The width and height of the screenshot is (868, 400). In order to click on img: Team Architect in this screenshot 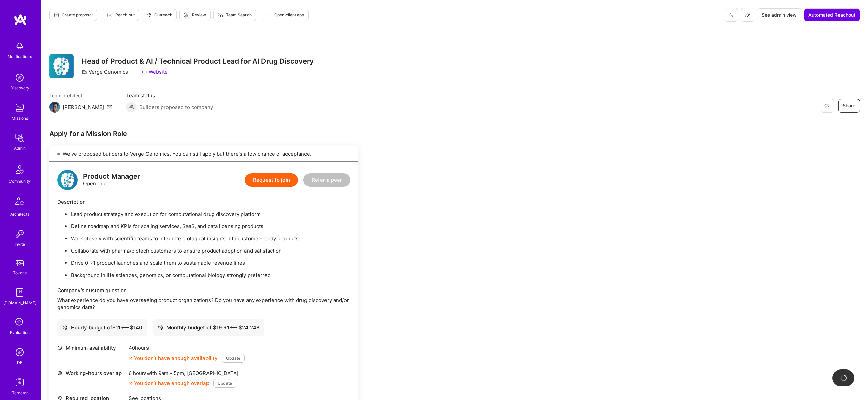, I will do `click(54, 107)`.